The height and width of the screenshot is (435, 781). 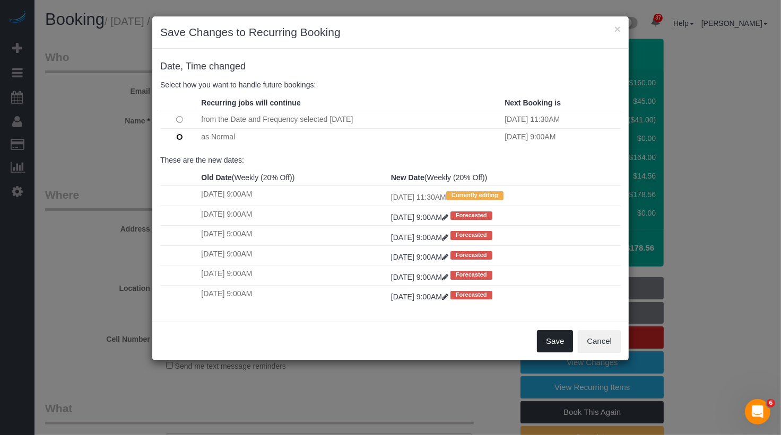 I want to click on button: Save, so click(x=555, y=342).